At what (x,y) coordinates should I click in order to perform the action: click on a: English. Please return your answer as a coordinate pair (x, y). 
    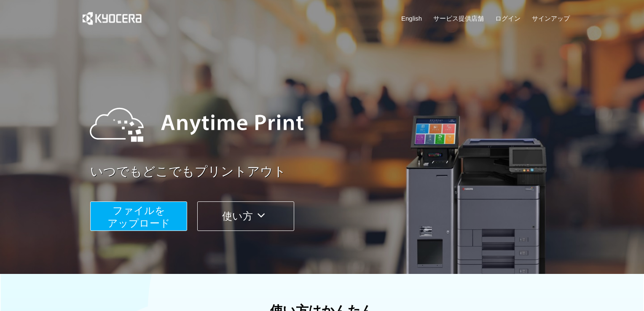
    Looking at the image, I should click on (411, 18).